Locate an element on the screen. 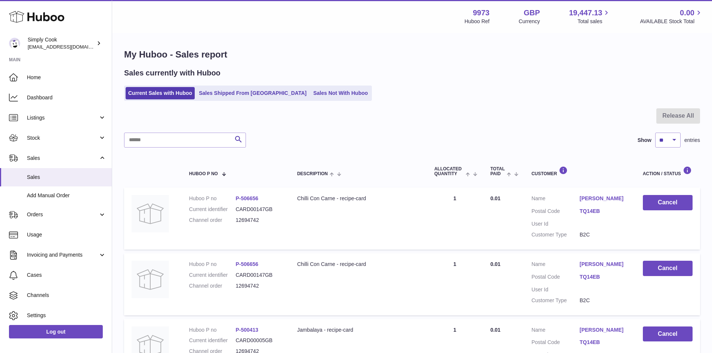 The width and height of the screenshot is (712, 353). div: Action / Status is located at coordinates (667, 171).